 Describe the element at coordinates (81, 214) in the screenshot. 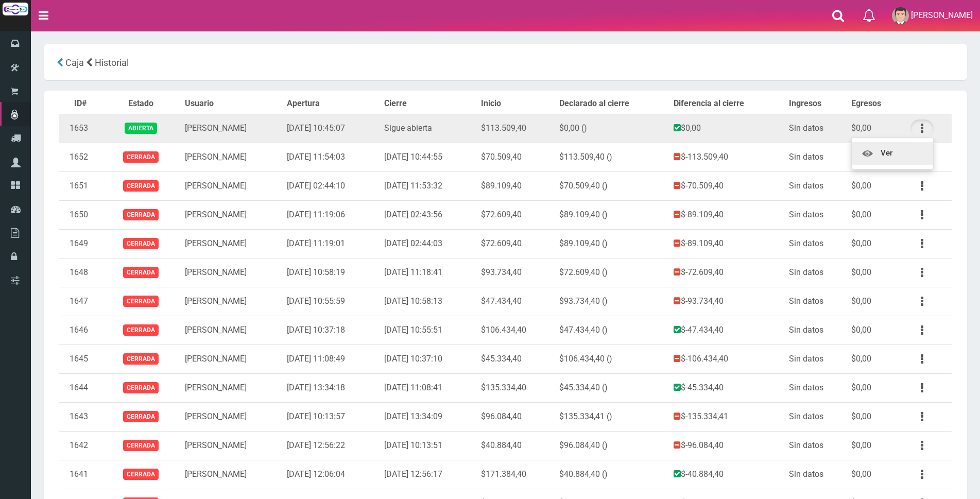

I see `td: 1650` at that location.